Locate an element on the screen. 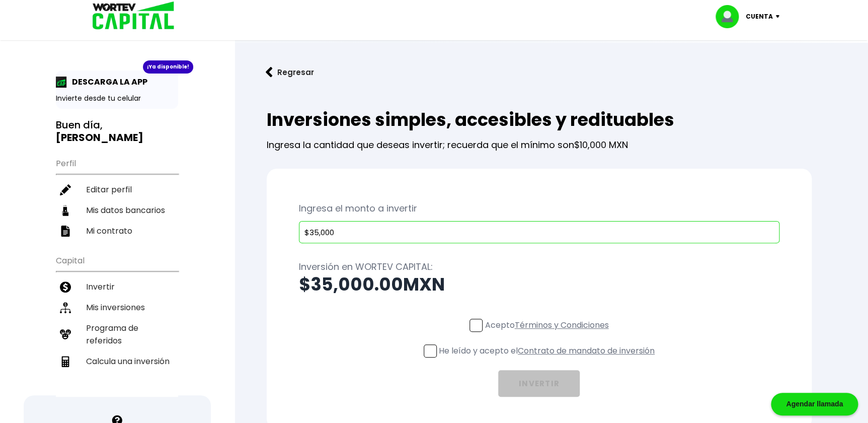  a: Mis datos bancarios is located at coordinates (116, 210).